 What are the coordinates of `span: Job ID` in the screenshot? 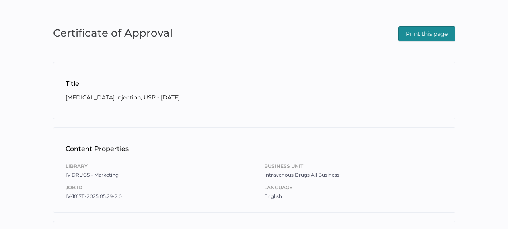 It's located at (155, 188).